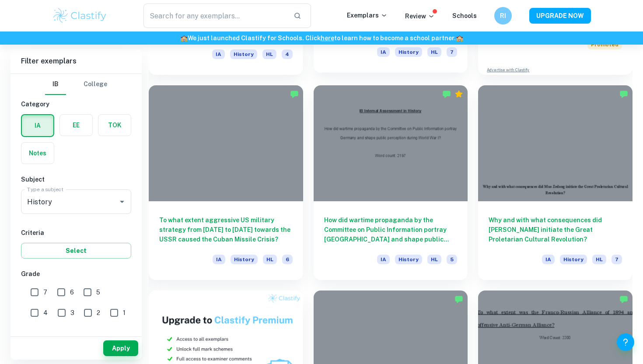 The width and height of the screenshot is (643, 364). Describe the element at coordinates (604, 44) in the screenshot. I see `span: Promoted` at that location.